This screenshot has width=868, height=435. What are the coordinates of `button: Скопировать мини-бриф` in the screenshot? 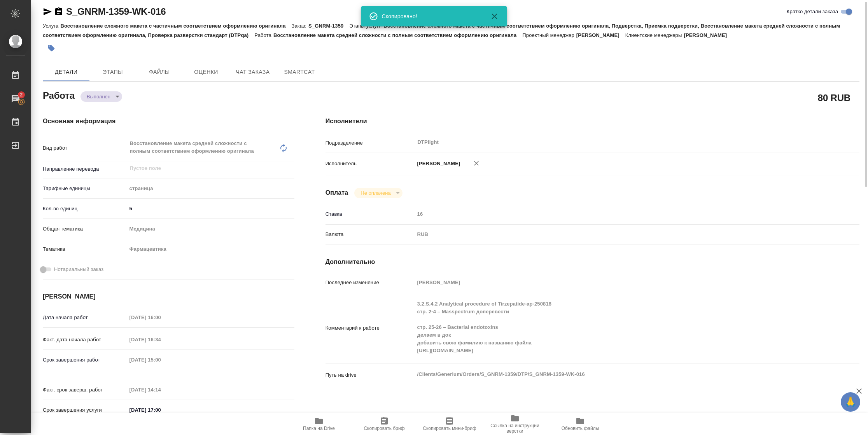 It's located at (450, 424).